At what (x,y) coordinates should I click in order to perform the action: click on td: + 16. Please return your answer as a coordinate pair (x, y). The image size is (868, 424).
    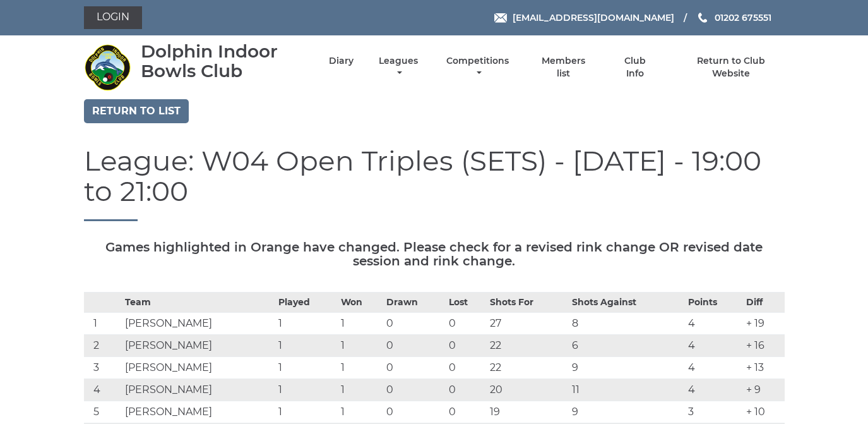
    Looking at the image, I should click on (764, 345).